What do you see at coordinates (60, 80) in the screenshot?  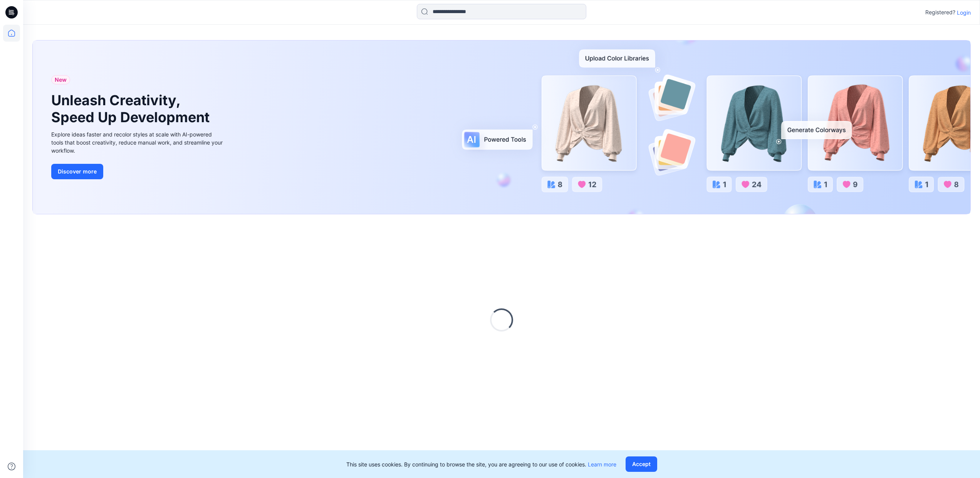 I see `span: New` at bounding box center [60, 80].